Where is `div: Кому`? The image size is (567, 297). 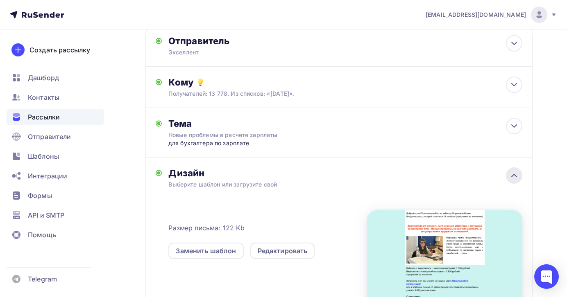 div: Кому is located at coordinates (345, 82).